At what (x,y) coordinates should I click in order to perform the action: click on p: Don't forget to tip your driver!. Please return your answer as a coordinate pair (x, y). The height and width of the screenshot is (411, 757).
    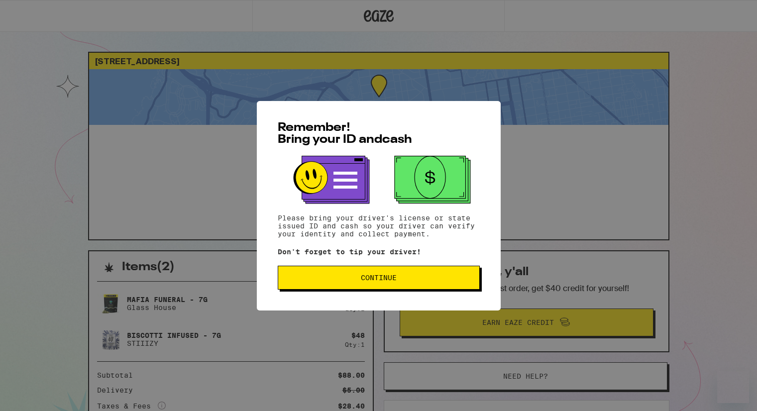
    Looking at the image, I should click on (379, 252).